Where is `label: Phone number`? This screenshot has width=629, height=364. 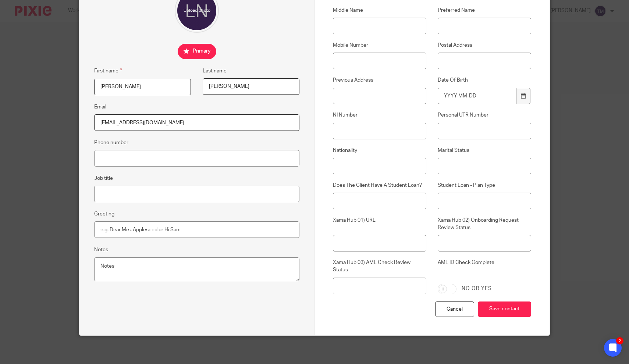
label: Phone number is located at coordinates (111, 143).